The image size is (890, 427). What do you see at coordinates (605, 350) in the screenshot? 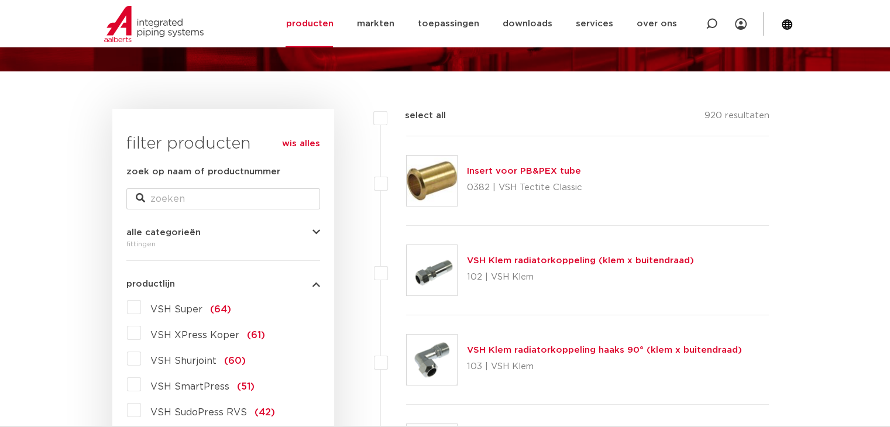
I see `a: VSH Klem radiatorkoppeling haaks 90° (klem x buitendraad)` at bounding box center [605, 350].